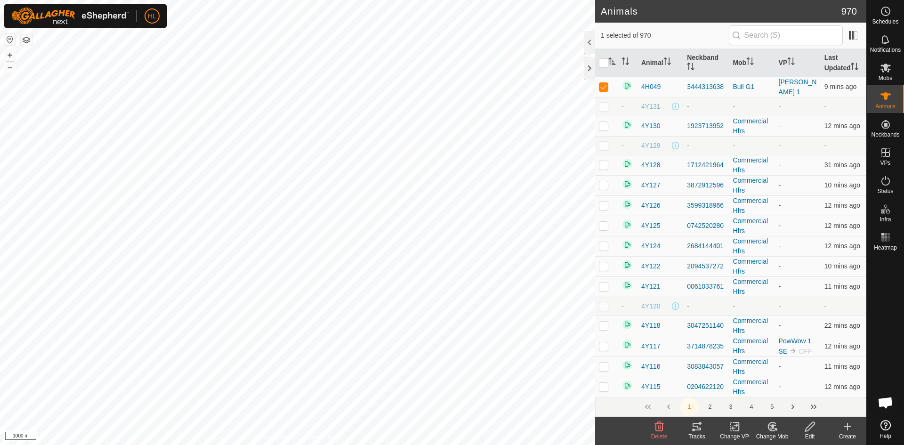 The width and height of the screenshot is (904, 445). I want to click on span: Delete, so click(659, 437).